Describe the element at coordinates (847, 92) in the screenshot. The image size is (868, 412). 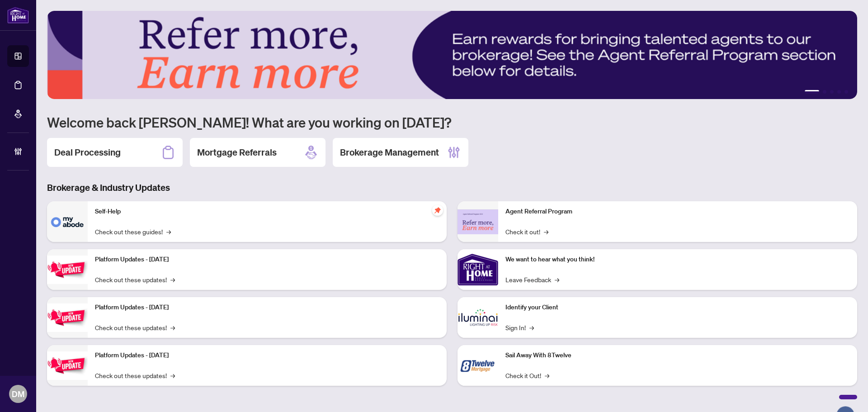
I see `button: 5` at that location.